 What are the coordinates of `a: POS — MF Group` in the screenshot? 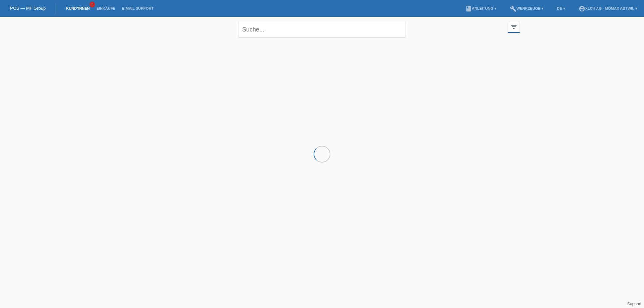 It's located at (28, 8).